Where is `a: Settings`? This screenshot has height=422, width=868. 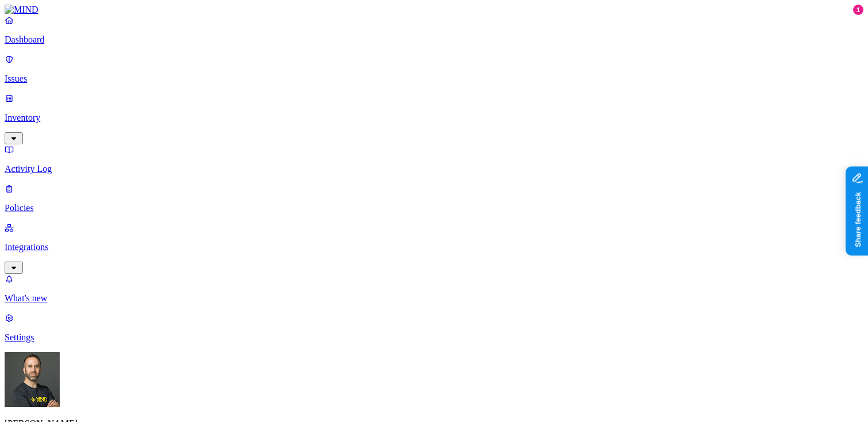
a: Settings is located at coordinates (434, 328).